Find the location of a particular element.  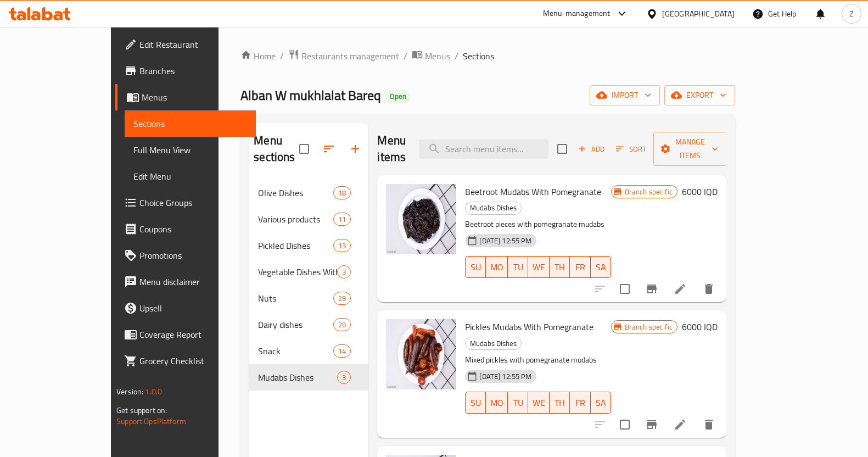

div: Various products is located at coordinates (295, 219).